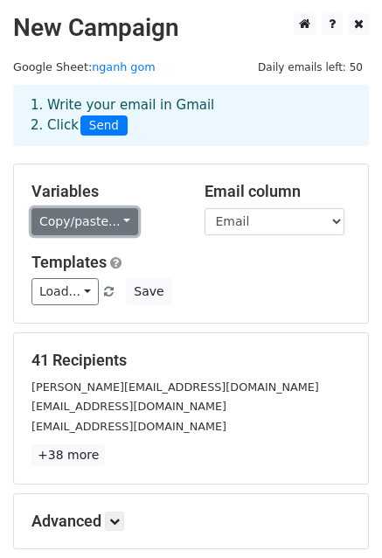 This screenshot has width=382, height=558. I want to click on a: +38 more, so click(68, 455).